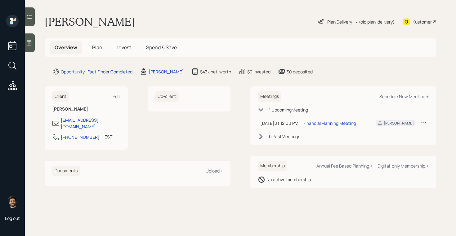  What do you see at coordinates (344, 166) in the screenshot?
I see `div: Annual Fee Based Planning +` at bounding box center [344, 166].